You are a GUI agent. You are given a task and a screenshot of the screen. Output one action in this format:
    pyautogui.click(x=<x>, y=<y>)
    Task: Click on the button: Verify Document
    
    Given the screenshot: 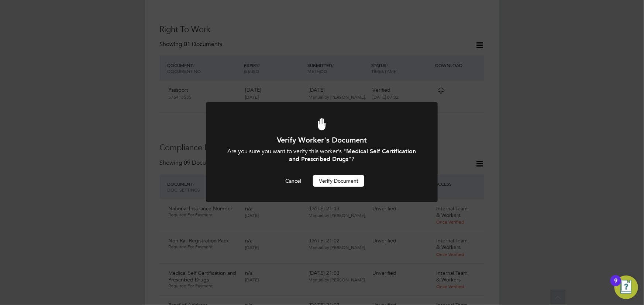 What is the action you would take?
    pyautogui.click(x=339, y=181)
    